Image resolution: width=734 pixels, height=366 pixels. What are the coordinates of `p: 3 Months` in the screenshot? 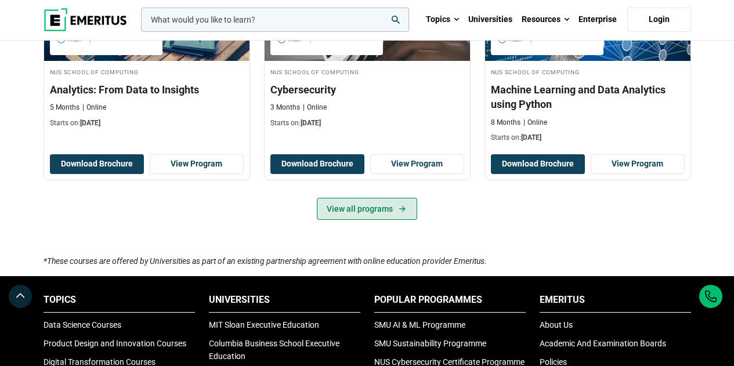 It's located at (285, 107).